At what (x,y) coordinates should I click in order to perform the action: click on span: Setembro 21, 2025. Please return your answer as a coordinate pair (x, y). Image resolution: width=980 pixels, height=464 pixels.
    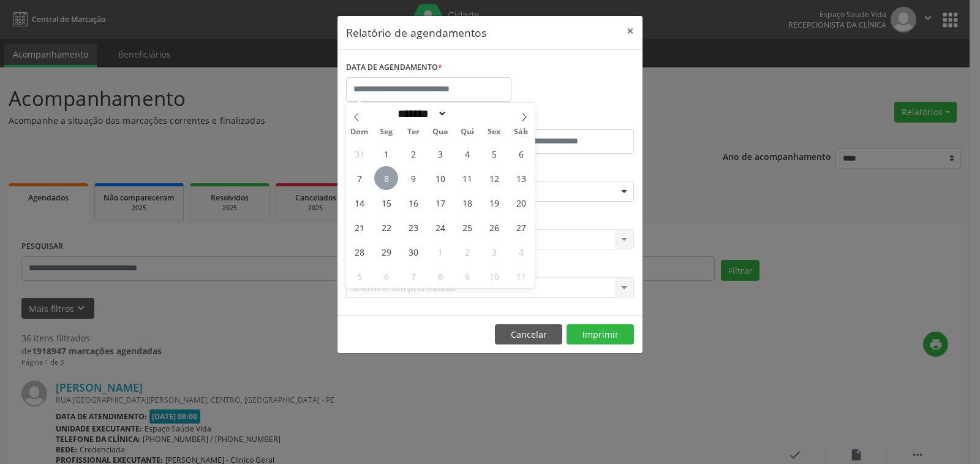
    Looking at the image, I should click on (359, 227).